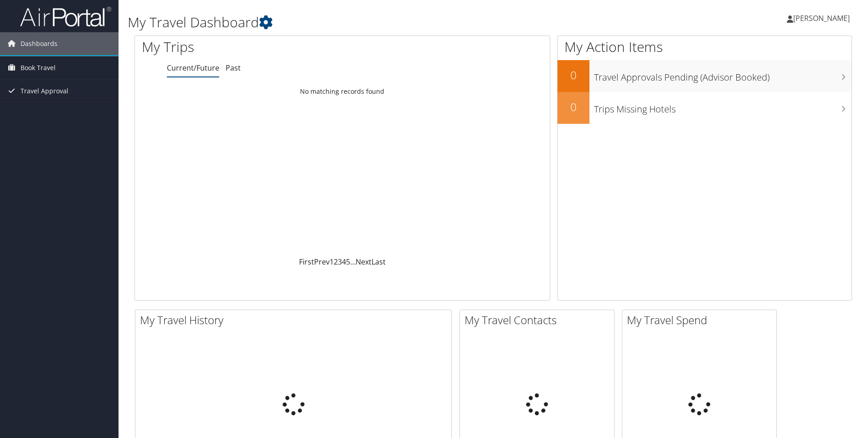 This screenshot has width=868, height=438. I want to click on h2: My Travel History, so click(296, 320).